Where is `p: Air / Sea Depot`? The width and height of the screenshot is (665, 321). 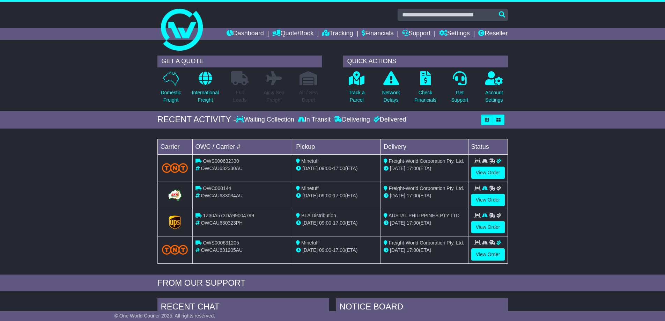 p: Air / Sea Depot is located at coordinates (309, 96).